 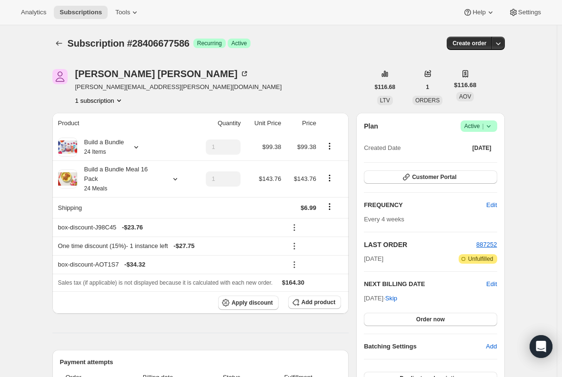 What do you see at coordinates (491, 347) in the screenshot?
I see `button: Add` at bounding box center [491, 347].